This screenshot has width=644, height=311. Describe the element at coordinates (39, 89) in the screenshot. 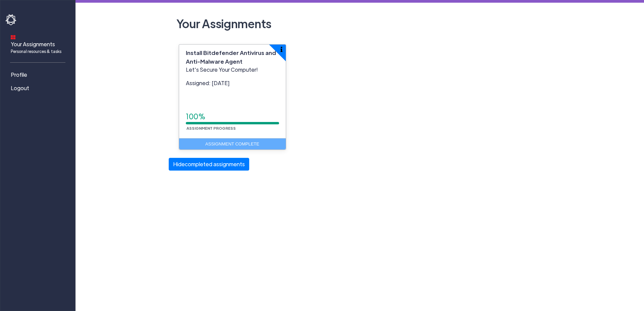

I see `a: Logout` at that location.